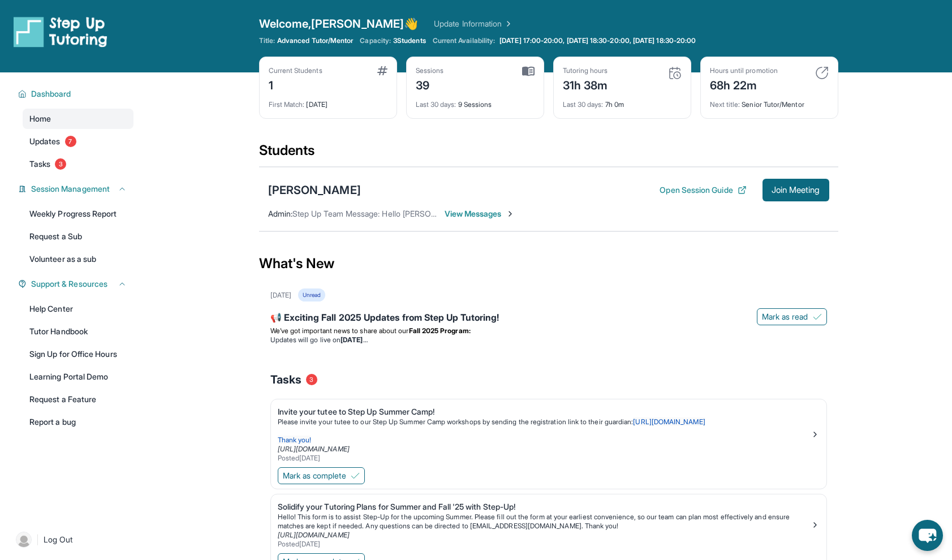 The image size is (952, 560). I want to click on span: Capacity:, so click(375, 41).